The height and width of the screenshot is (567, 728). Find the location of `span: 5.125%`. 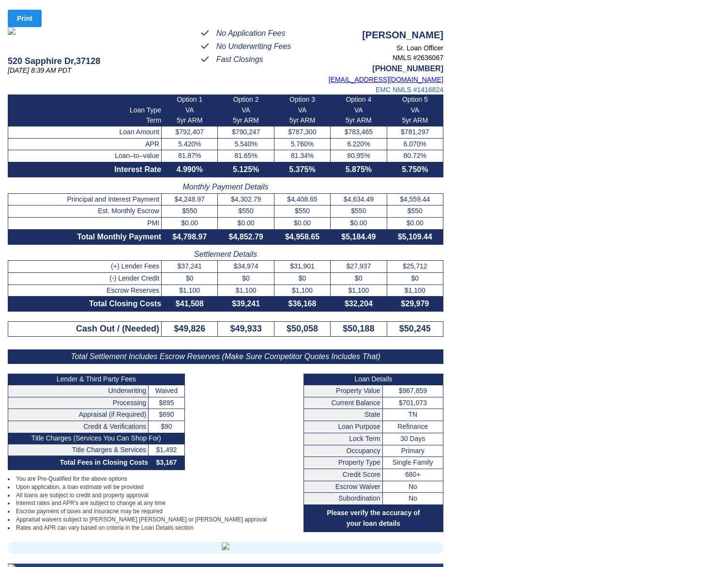

span: 5.125% is located at coordinates (246, 169).